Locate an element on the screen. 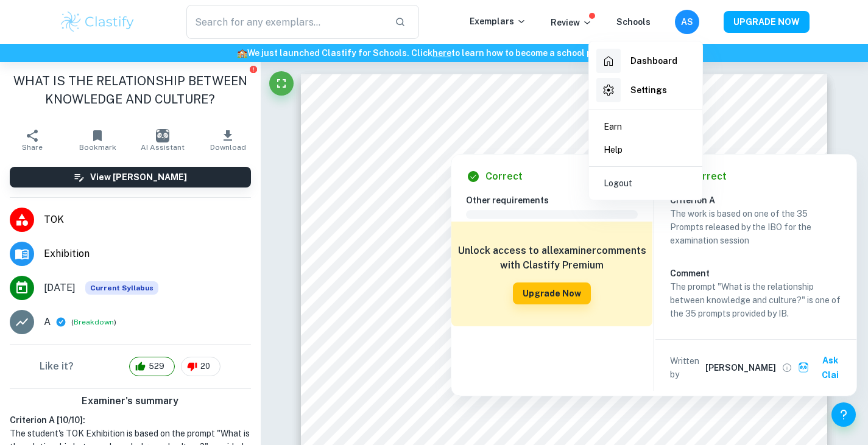  a: Settings is located at coordinates (646, 90).